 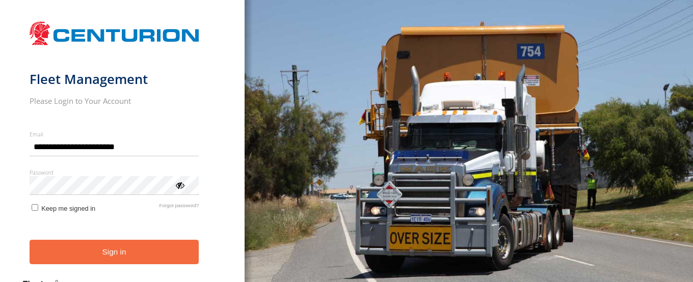 What do you see at coordinates (179, 185) in the screenshot?
I see `div: ViewPassword` at bounding box center [179, 185].